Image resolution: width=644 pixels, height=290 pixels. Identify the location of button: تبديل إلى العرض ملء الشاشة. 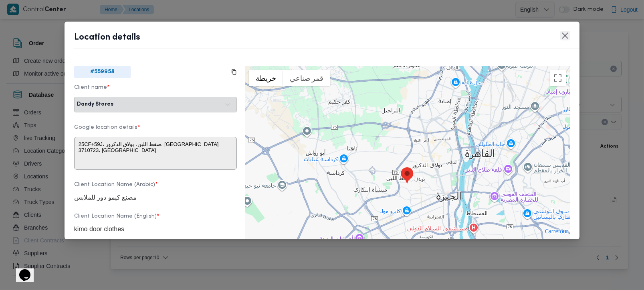
(558, 78).